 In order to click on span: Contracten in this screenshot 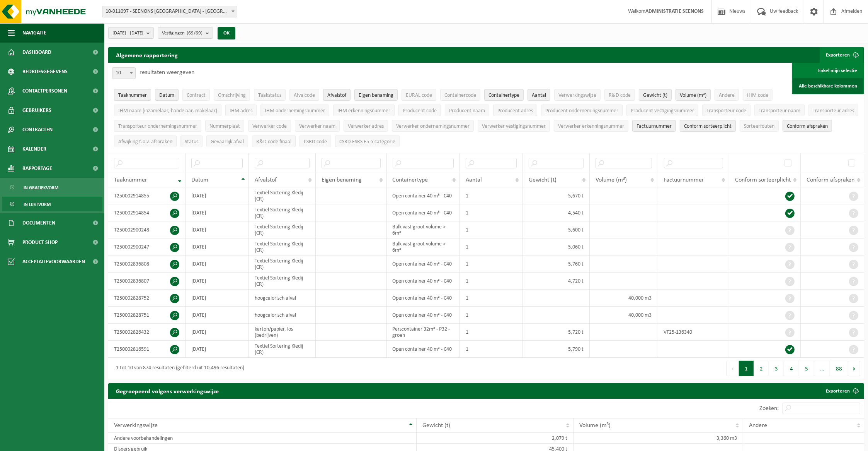, I will do `click(37, 130)`.